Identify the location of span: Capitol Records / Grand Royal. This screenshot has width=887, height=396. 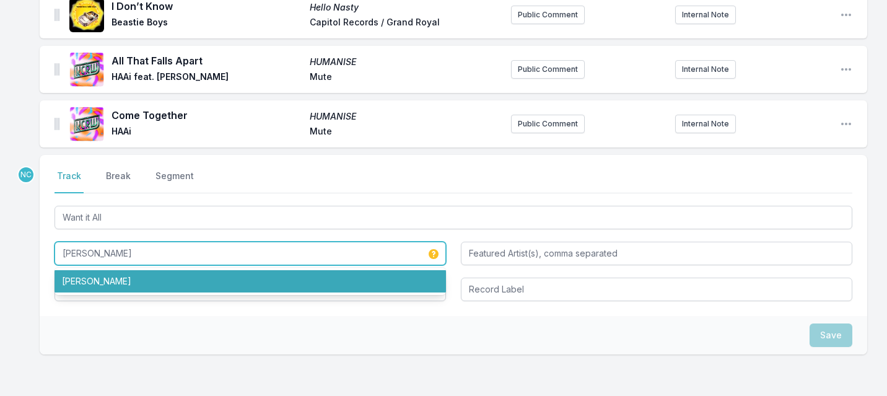
(405, 24).